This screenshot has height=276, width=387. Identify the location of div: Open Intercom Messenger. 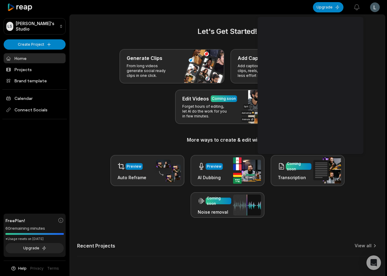
(374, 263).